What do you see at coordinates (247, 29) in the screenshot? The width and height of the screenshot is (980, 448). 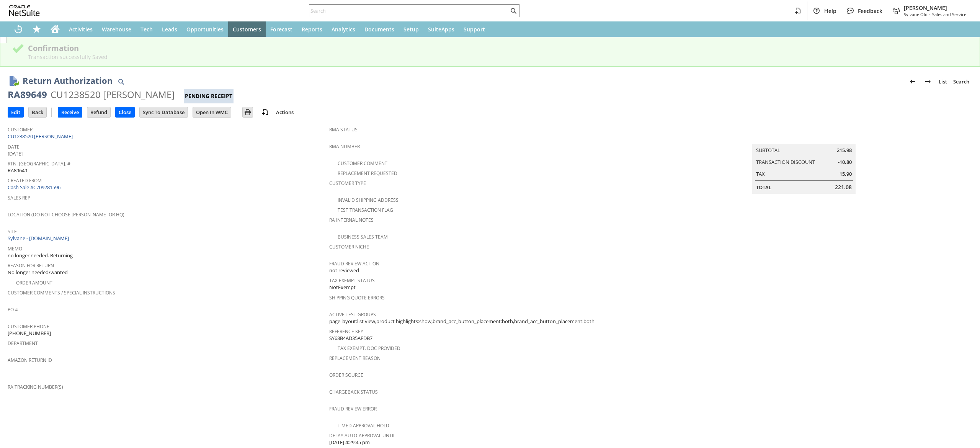 I see `span: Customers` at bounding box center [247, 29].